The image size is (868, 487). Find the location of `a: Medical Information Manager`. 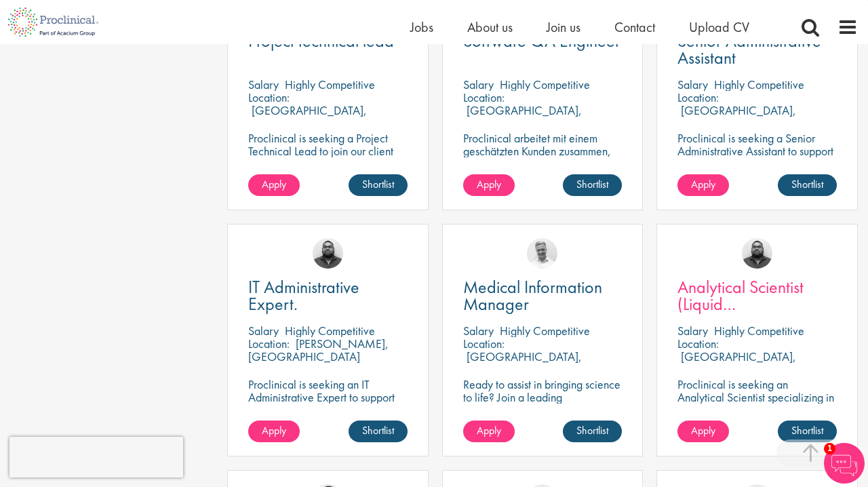

a: Medical Information Manager is located at coordinates (542, 296).